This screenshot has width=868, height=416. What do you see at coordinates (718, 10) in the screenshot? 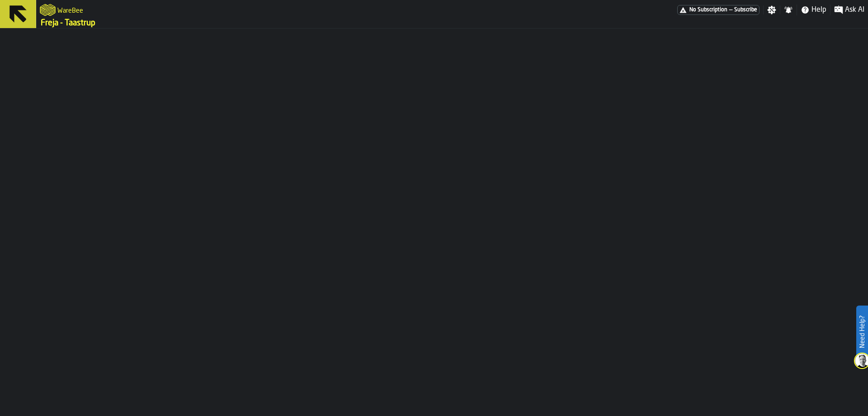
I see `div: Menu Subscription` at bounding box center [718, 10].